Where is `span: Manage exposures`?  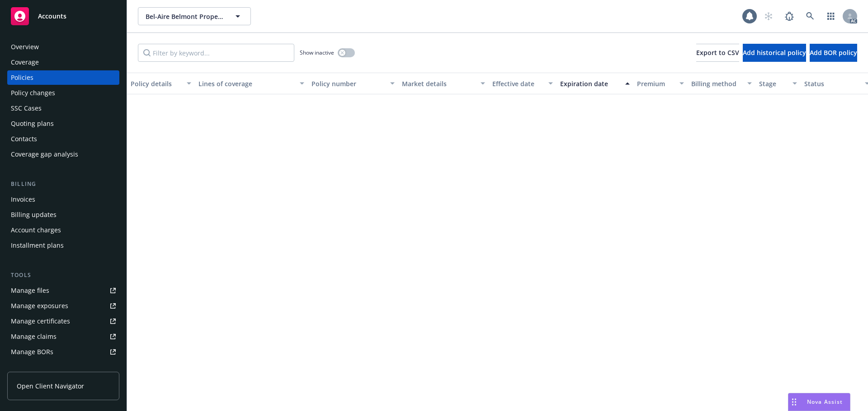
span: Manage exposures is located at coordinates (63, 306).